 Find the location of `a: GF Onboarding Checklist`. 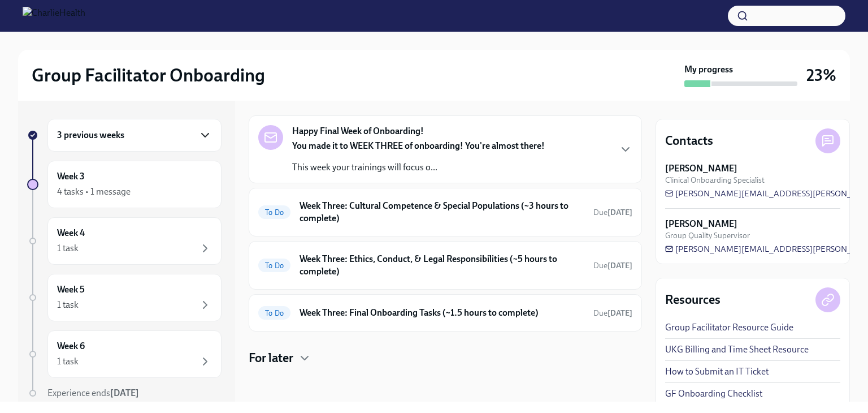

a: GF Onboarding Checklist is located at coordinates (714, 394).